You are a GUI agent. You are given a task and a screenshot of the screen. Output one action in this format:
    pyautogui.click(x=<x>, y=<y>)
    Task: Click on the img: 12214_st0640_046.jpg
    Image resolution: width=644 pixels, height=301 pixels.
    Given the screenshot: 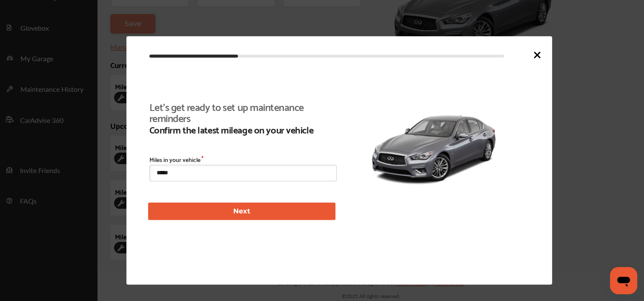 What is the action you would take?
    pyautogui.click(x=434, y=148)
    